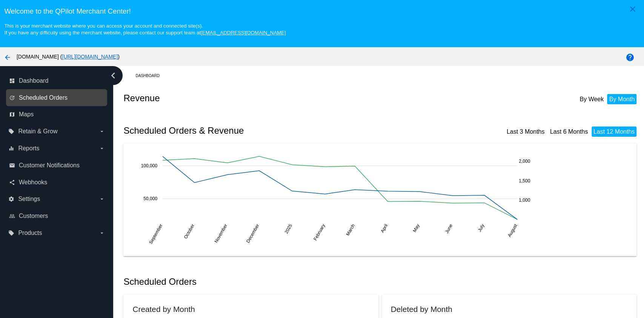  Describe the element at coordinates (252, 130) in the screenshot. I see `h2: Scheduled Orders & Revenue` at that location.